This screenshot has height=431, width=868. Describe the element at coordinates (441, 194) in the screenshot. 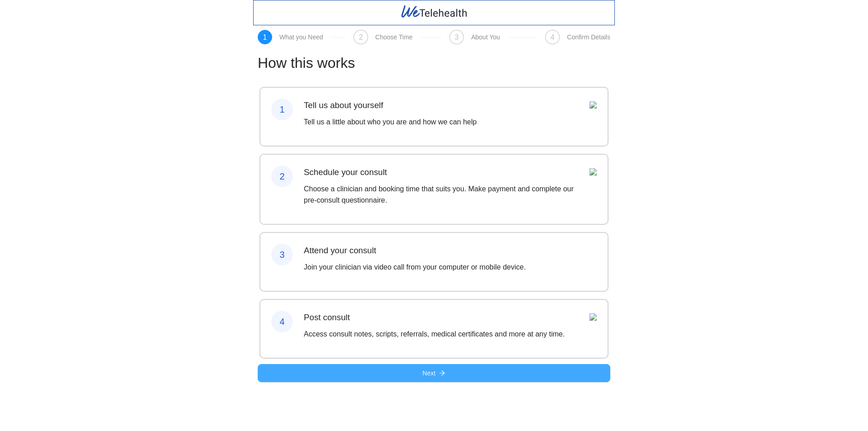

I see `p: Choose a clinician and booking time that suits you. Make payment and complete our pre-consult que...` at that location.